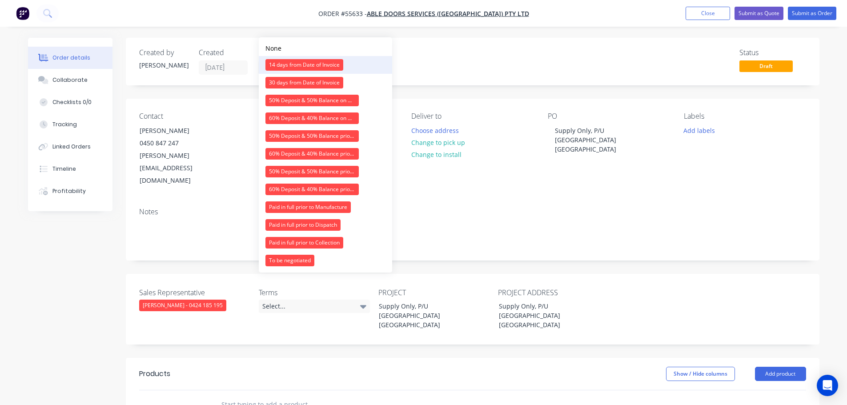  Describe the element at coordinates (304, 65) in the screenshot. I see `div: 14 days from Date of Invoice` at that location.